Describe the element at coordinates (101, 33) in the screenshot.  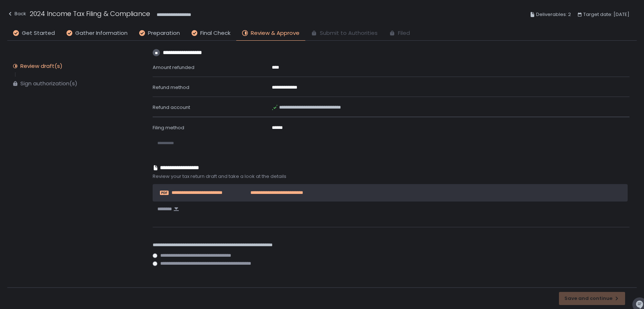
I see `span: Gather Information` at that location.